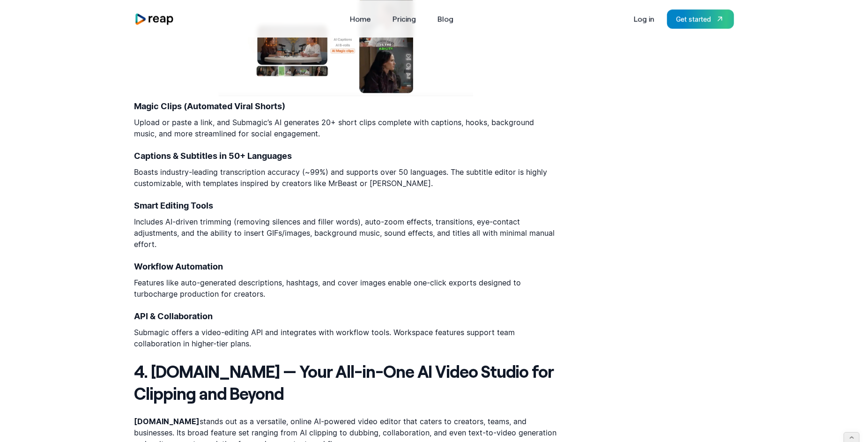  What do you see at coordinates (404, 19) in the screenshot?
I see `a: Pricing` at bounding box center [404, 19].